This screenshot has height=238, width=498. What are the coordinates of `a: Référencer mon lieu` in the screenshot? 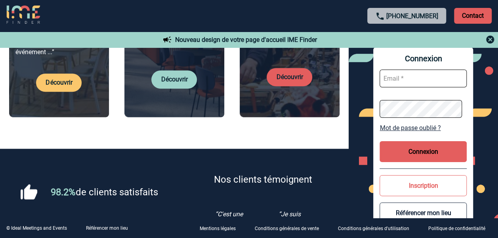 It's located at (107, 229).